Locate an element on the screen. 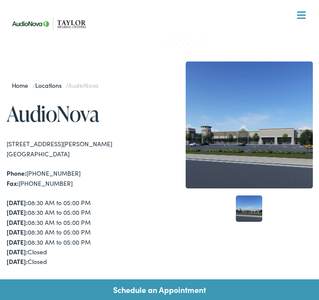  h1: AudioNova is located at coordinates (83, 113).